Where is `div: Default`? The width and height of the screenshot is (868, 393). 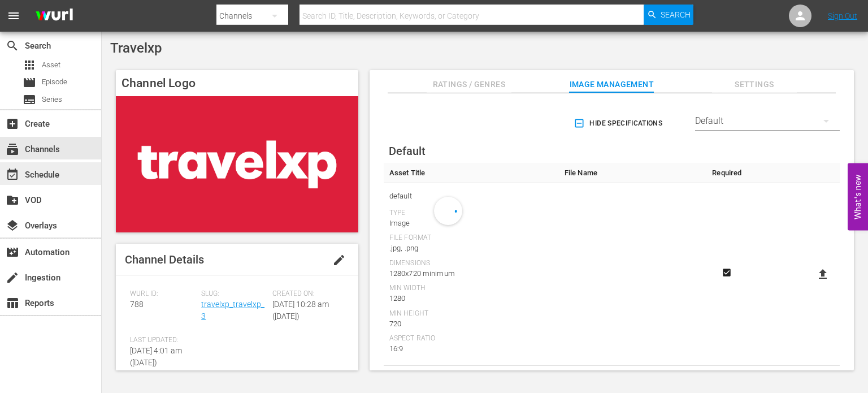 div: Default is located at coordinates (768, 121).